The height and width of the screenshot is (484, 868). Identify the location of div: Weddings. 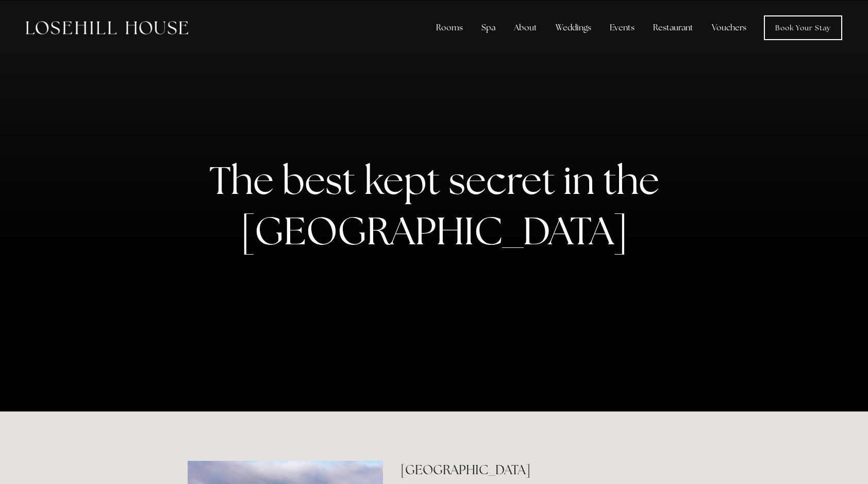
(573, 28).